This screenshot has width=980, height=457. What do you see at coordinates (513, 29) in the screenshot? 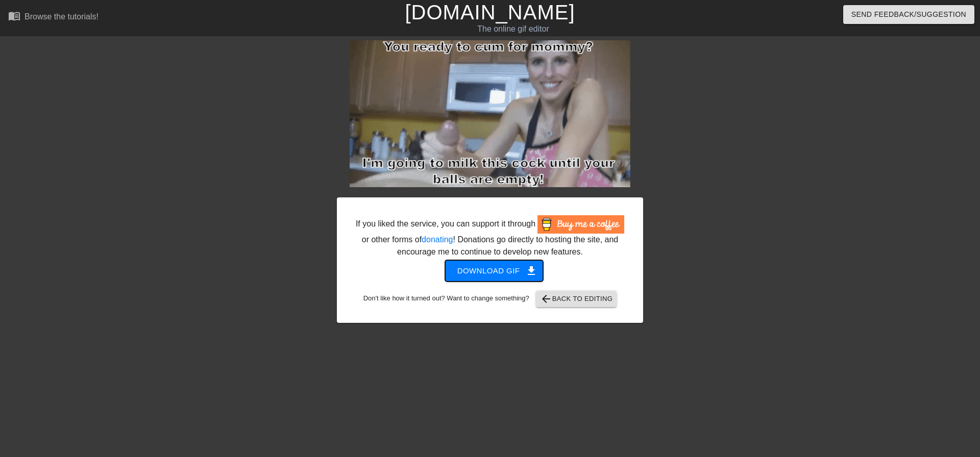
I see `div: The online gif editor` at bounding box center [513, 29].